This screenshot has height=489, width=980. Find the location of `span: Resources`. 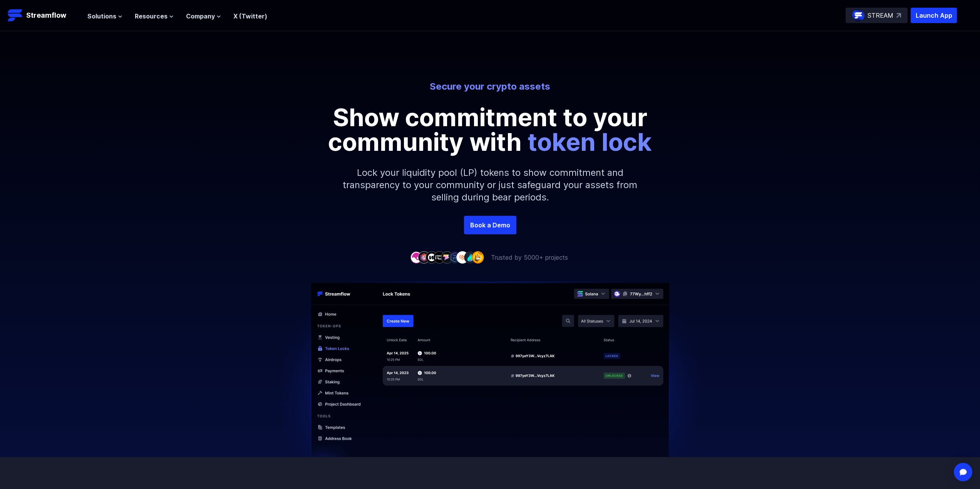

span: Resources is located at coordinates (151, 16).